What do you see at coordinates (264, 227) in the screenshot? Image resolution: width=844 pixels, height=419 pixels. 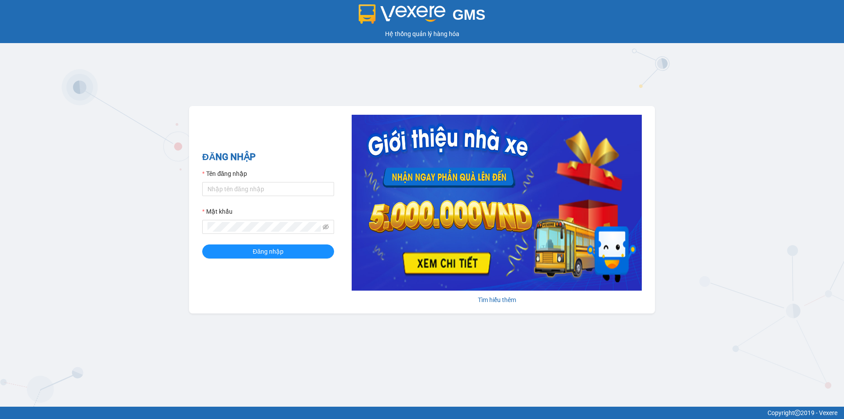 I see `input: Mật khẩu` at bounding box center [264, 227].